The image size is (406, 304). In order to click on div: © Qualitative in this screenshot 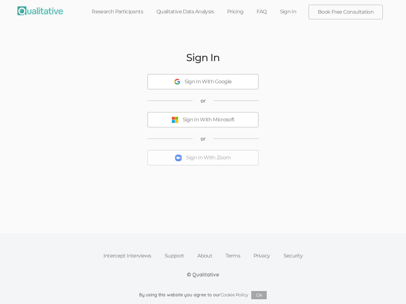, I will do `click(203, 275)`.